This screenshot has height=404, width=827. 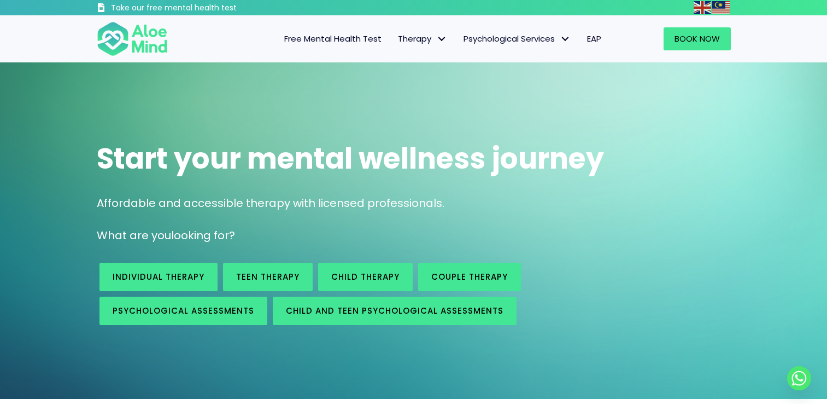 What do you see at coordinates (203, 8) in the screenshot?
I see `h3: Take our free mental health test` at bounding box center [203, 8].